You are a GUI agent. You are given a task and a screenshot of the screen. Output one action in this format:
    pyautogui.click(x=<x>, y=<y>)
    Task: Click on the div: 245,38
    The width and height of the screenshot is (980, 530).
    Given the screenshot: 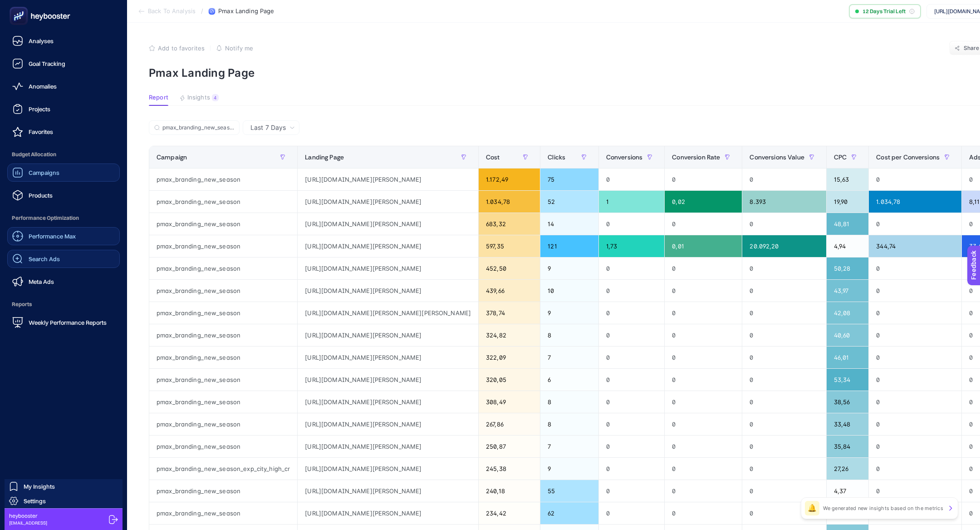 What is the action you would take?
    pyautogui.click(x=509, y=469)
    